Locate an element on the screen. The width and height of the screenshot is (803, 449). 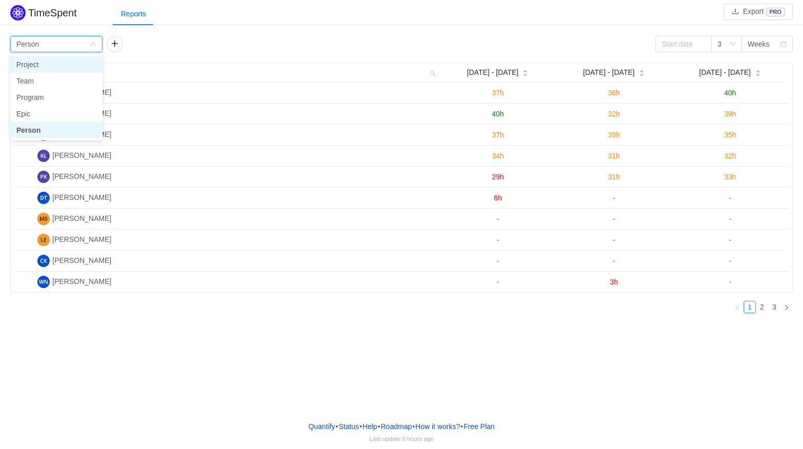
li: Program is located at coordinates (56, 97).